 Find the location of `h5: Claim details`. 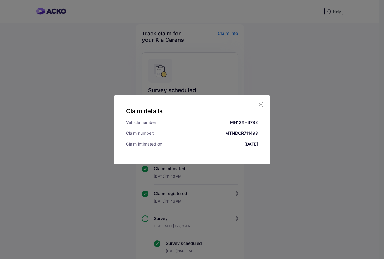

h5: Claim details is located at coordinates (192, 111).